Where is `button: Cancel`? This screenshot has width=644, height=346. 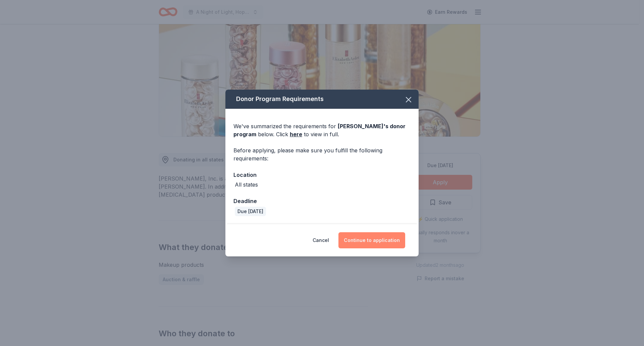 button: Cancel is located at coordinates (321, 240).